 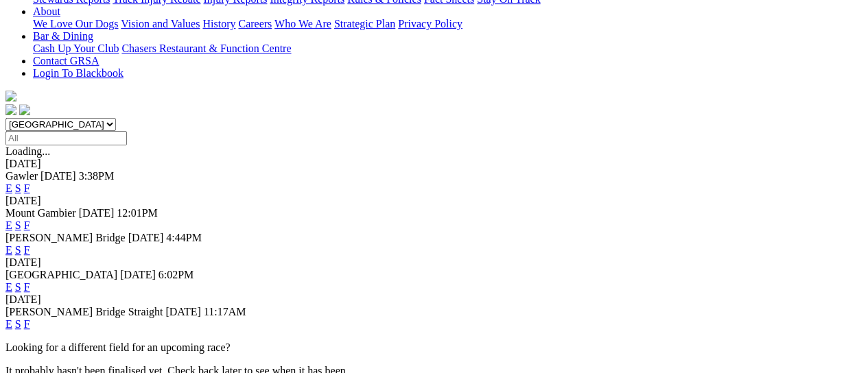 What do you see at coordinates (63, 35) in the screenshot?
I see `a: Bar & Dining` at bounding box center [63, 35].